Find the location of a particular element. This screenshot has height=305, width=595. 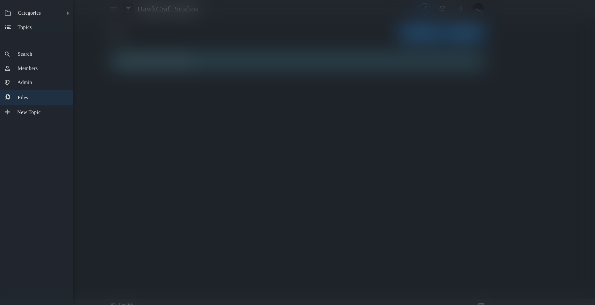

span: Members is located at coordinates (27, 68).